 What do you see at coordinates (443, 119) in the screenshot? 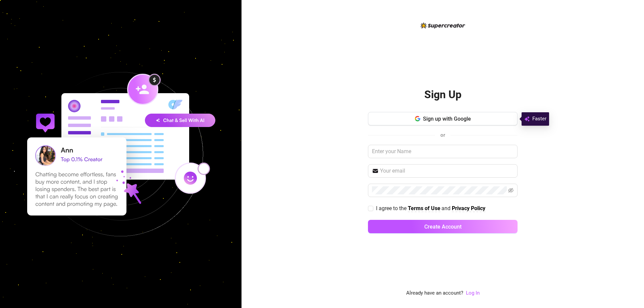
I see `button: Sign up with Google` at bounding box center [443, 119].